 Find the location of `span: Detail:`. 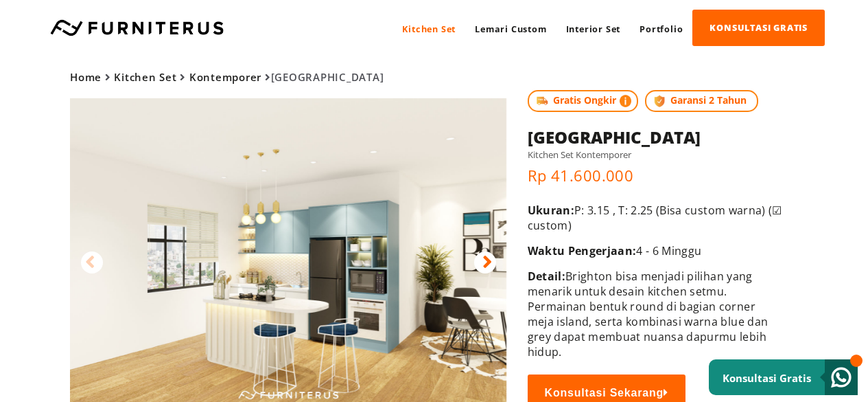

span: Detail: is located at coordinates (547, 276).